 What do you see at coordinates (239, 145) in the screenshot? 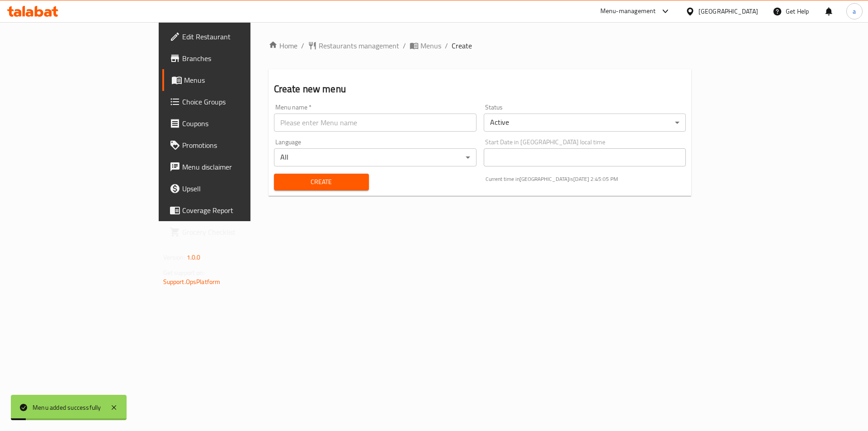
I see `span: Promotions` at bounding box center [239, 145].